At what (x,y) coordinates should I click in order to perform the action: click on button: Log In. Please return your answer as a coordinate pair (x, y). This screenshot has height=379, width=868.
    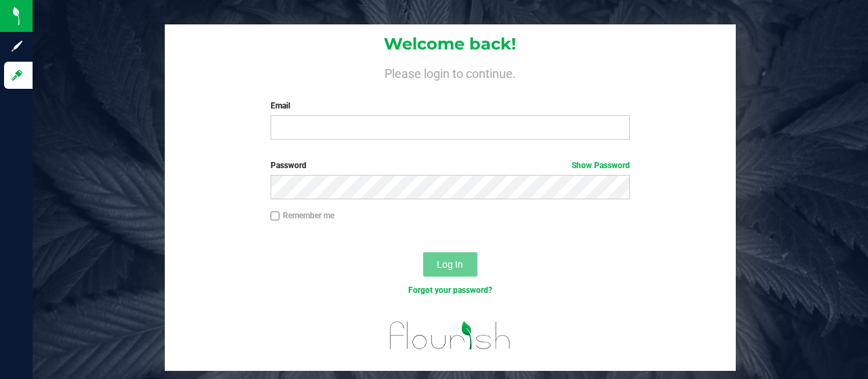
    Looking at the image, I should click on (450, 264).